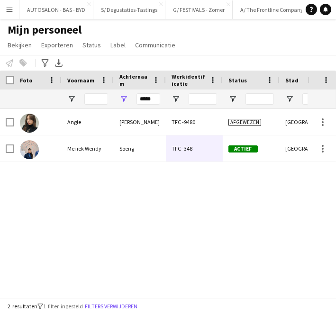 This screenshot has width=336, height=314. What do you see at coordinates (244, 122) in the screenshot?
I see `span: Afgewezen` at bounding box center [244, 122].